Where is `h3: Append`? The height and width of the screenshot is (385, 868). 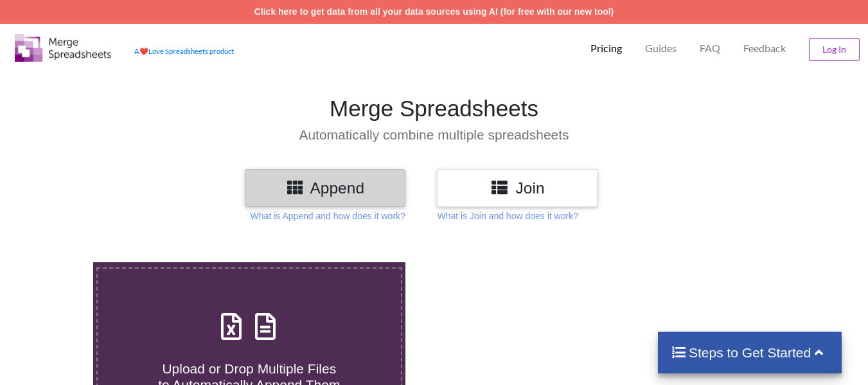
h3: Append is located at coordinates (326, 188).